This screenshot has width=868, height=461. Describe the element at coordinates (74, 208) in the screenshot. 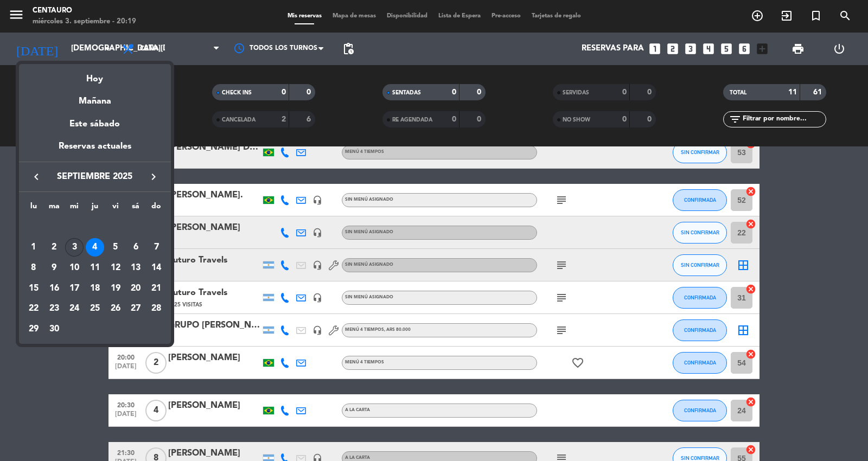

I see `th: miércoles` at that location.